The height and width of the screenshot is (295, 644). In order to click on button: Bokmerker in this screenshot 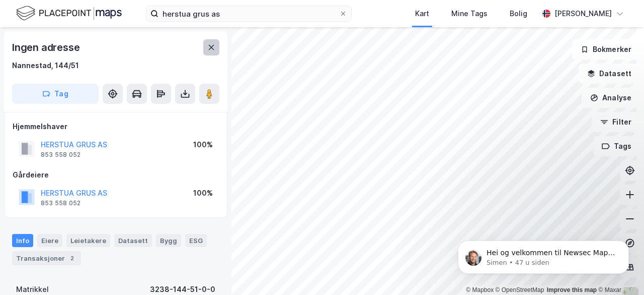, I will do `click(606, 49)`.